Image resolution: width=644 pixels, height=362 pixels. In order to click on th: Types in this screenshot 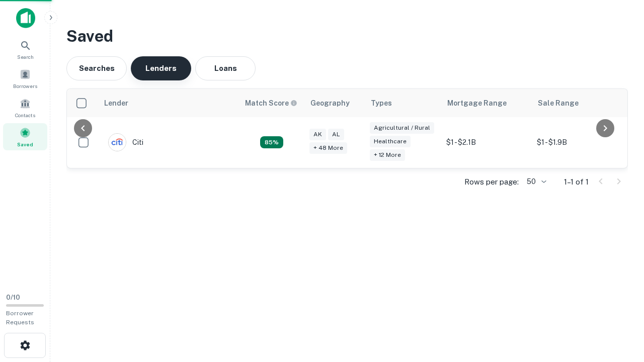, I will do `click(403, 103)`.